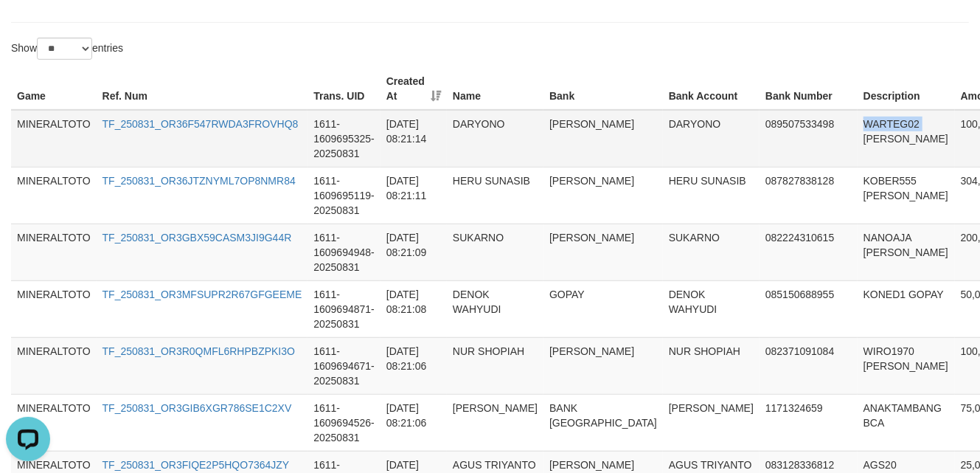  I want to click on td: 1611-1609694526-20250831, so click(343, 422).